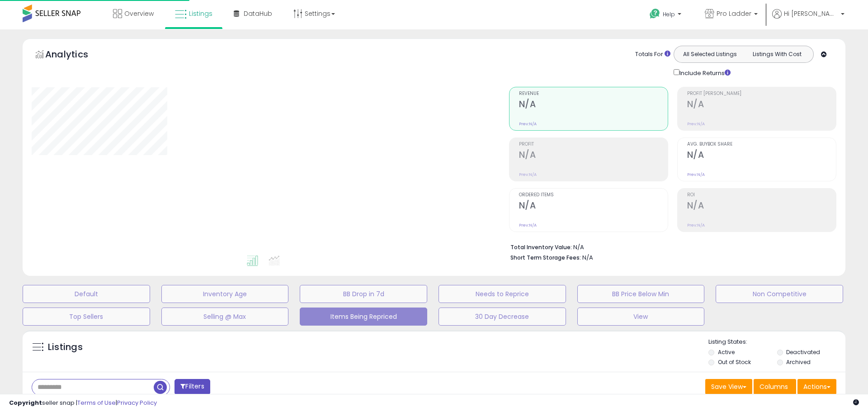 The width and height of the screenshot is (868, 412). I want to click on strong: Copyright, so click(26, 402).